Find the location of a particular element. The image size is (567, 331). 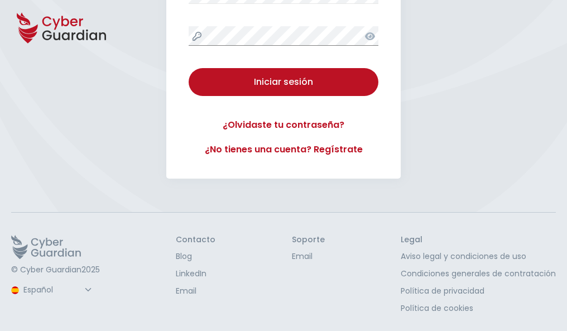

button: Iniciar sesión is located at coordinates (284, 82).